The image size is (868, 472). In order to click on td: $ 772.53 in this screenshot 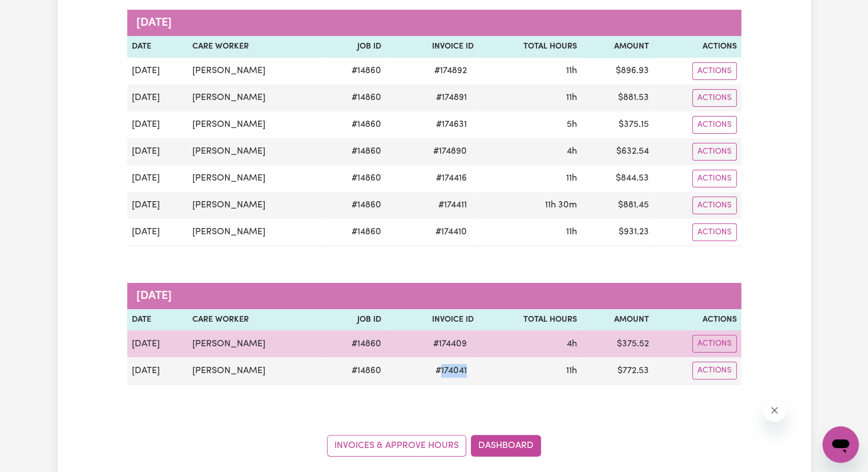, I will do `click(617, 371)`.